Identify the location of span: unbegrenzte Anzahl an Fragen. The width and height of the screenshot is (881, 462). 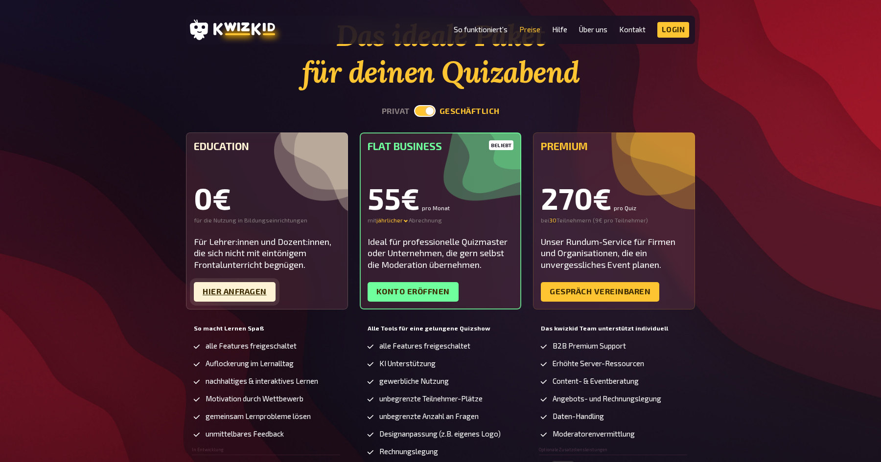
(429, 416).